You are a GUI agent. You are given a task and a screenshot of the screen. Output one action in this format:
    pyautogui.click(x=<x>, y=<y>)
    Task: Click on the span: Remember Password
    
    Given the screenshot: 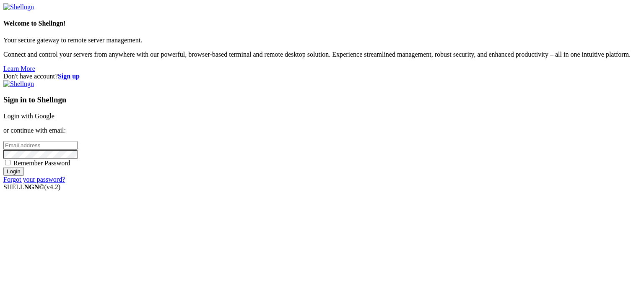 What is the action you would take?
    pyautogui.click(x=42, y=163)
    